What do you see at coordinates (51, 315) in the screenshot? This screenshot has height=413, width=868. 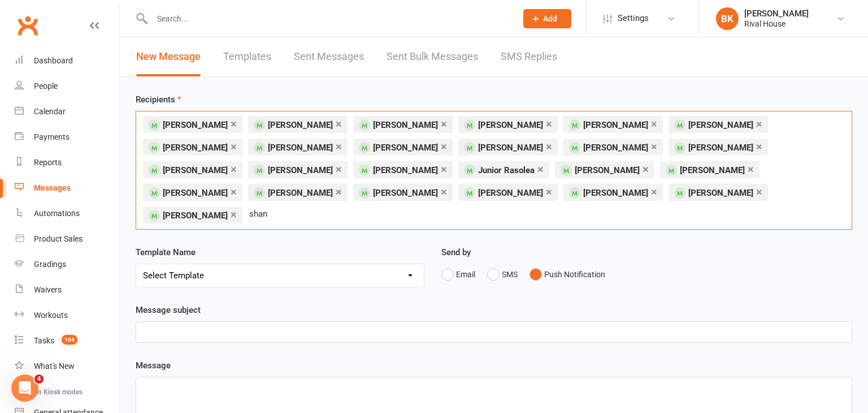 I see `div: Workouts` at bounding box center [51, 315].